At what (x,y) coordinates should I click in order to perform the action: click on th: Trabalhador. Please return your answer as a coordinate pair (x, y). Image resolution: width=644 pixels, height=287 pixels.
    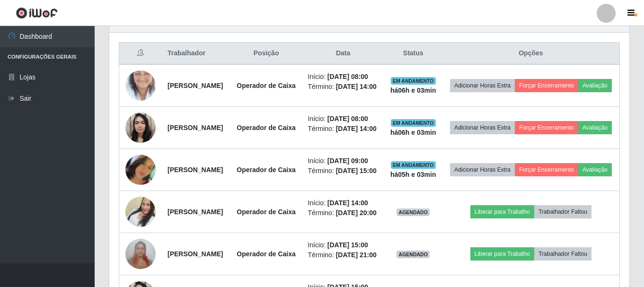
    Looking at the image, I should click on (196, 53).